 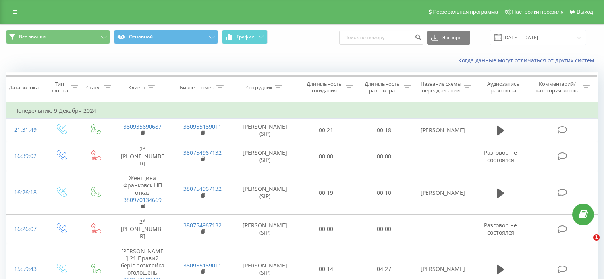 I want to click on a: 380970134669, so click(x=142, y=200).